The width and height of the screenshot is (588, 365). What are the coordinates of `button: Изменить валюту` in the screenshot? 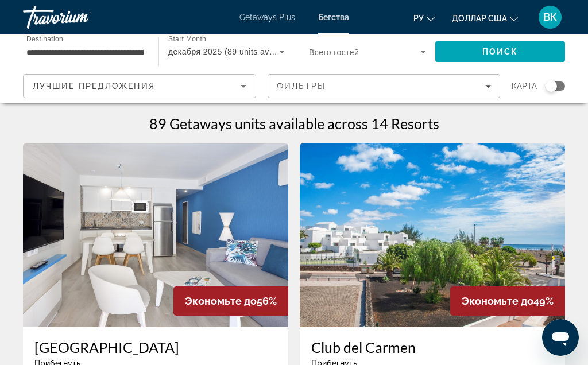 It's located at (484, 17).